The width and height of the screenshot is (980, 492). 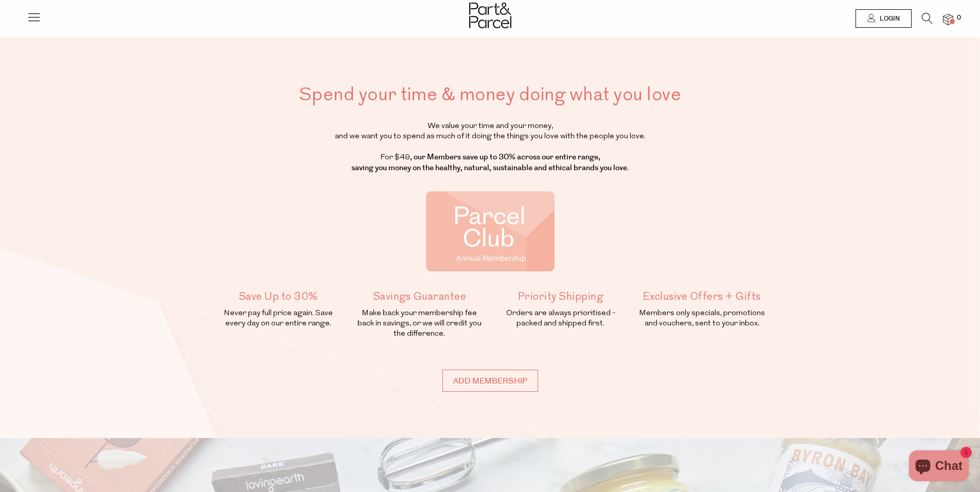 I want to click on h5: Exclusive Offers + Gifts, so click(x=702, y=297).